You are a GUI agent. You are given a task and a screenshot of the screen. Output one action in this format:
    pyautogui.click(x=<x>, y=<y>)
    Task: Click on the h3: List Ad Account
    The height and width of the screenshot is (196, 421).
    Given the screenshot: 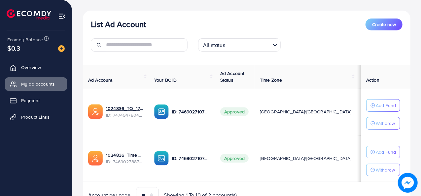 What is the action you would take?
    pyautogui.click(x=118, y=24)
    